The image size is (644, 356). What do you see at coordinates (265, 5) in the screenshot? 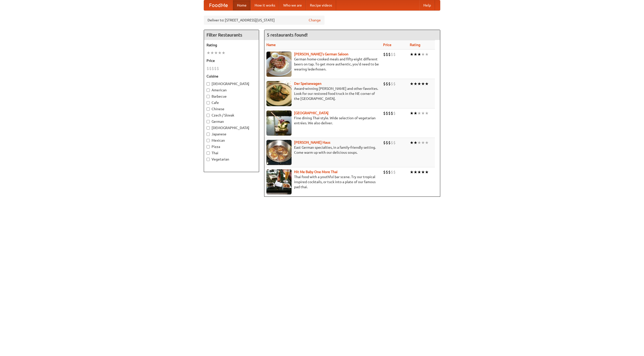
I see `a: How it works` at bounding box center [265, 5].